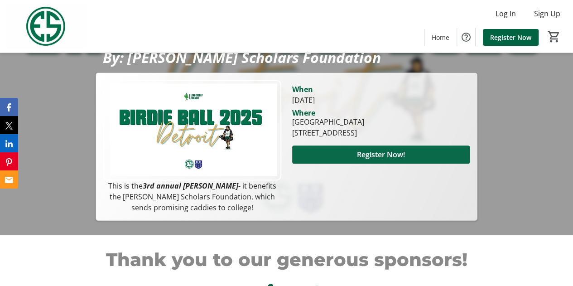 The image size is (573, 286). I want to click on span: Home, so click(440, 37).